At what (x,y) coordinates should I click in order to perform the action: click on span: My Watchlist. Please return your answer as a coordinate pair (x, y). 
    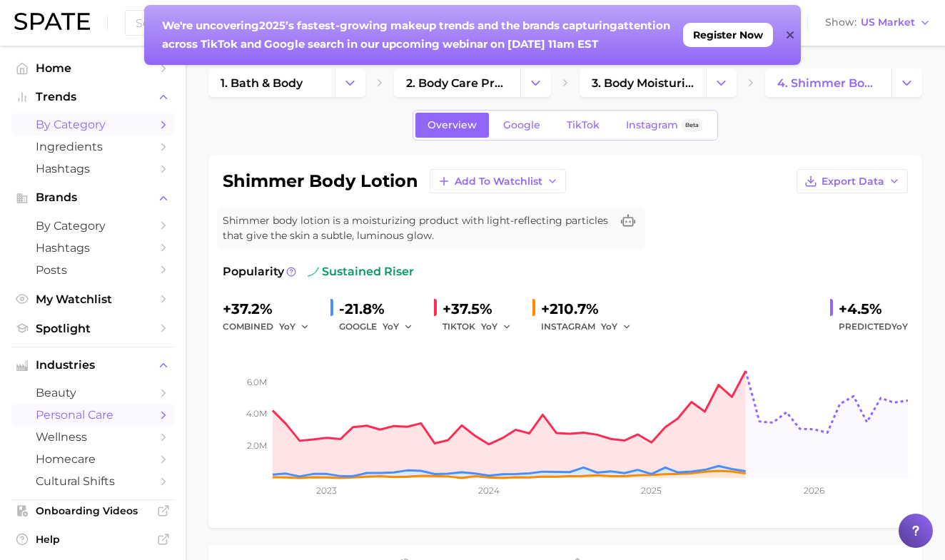
    Looking at the image, I should click on (93, 299).